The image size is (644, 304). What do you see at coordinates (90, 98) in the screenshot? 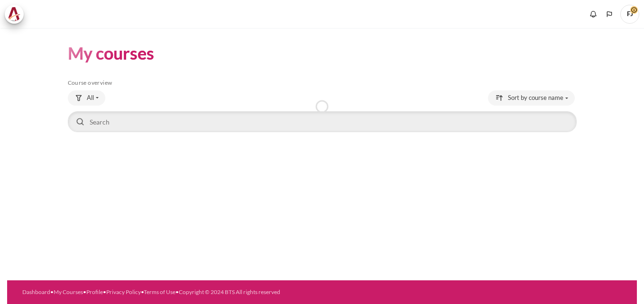
I see `span: All` at bounding box center [90, 98].